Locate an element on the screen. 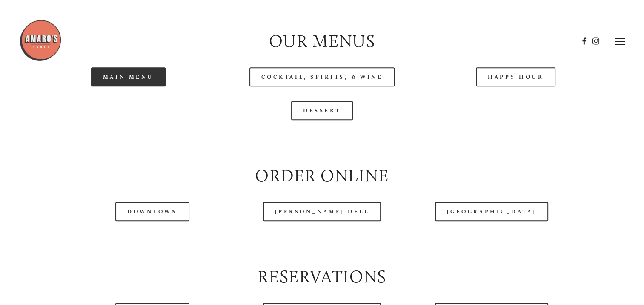  h2: Reservations is located at coordinates (322, 277).